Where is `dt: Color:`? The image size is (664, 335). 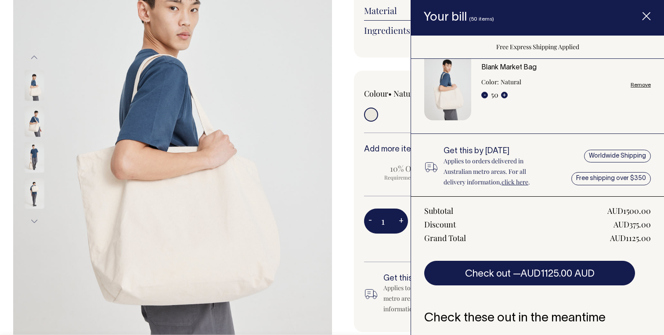
dt: Color: is located at coordinates (490, 82).